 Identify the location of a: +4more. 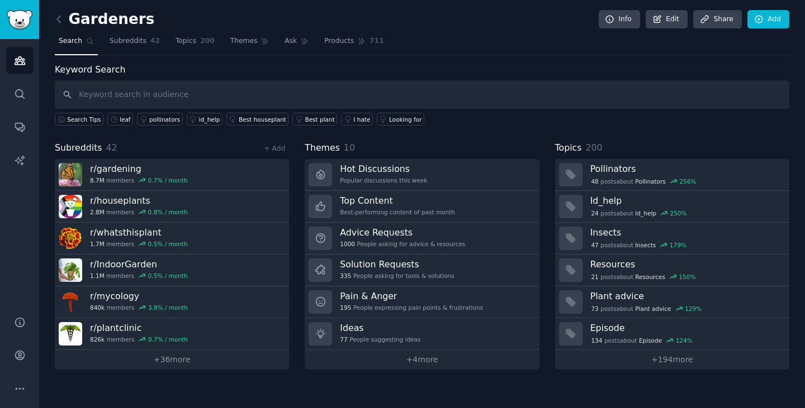
(421, 360).